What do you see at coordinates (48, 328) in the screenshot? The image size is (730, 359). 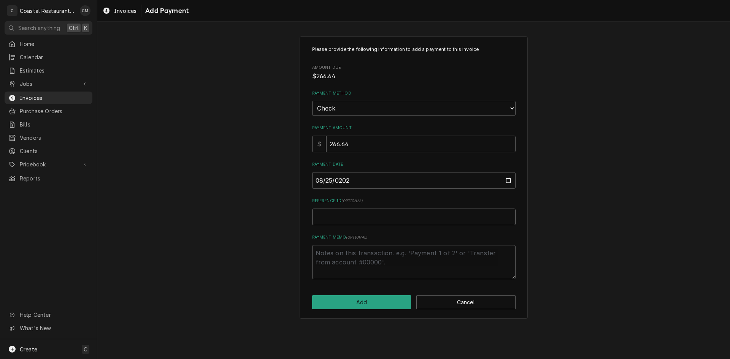 I see `a: Go to What's New` at bounding box center [48, 328].